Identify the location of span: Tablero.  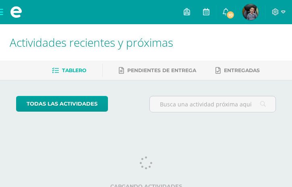
(74, 70).